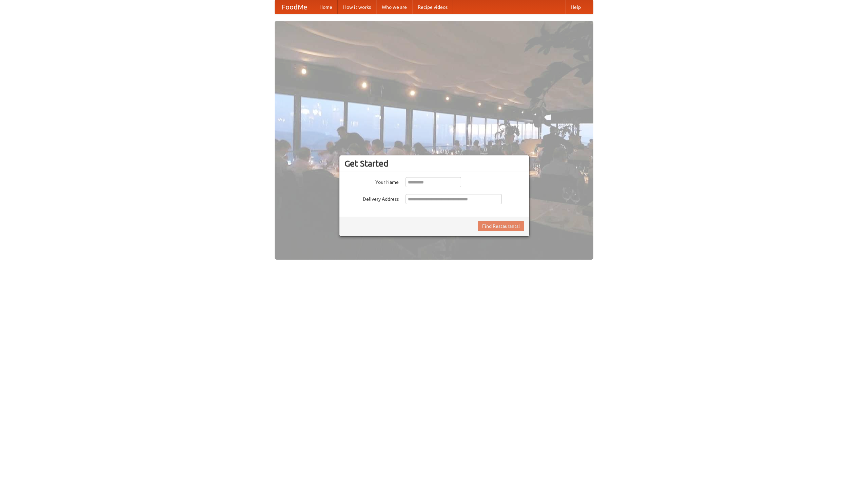 This screenshot has width=868, height=479. Describe the element at coordinates (371, 198) in the screenshot. I see `label: Delivery Address` at that location.